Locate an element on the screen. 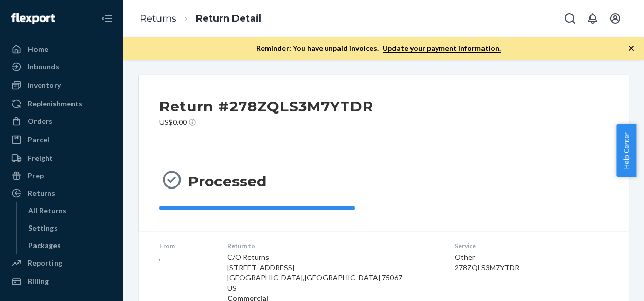 The height and width of the screenshot is (301, 644). a: Return Detail is located at coordinates (229, 18).